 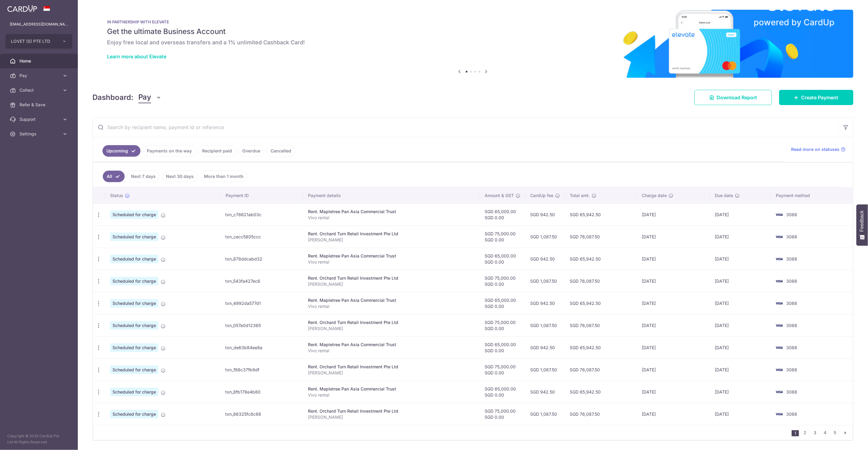 What do you see at coordinates (262, 214) in the screenshot?
I see `td: txn_c76621ab03c` at bounding box center [262, 214].